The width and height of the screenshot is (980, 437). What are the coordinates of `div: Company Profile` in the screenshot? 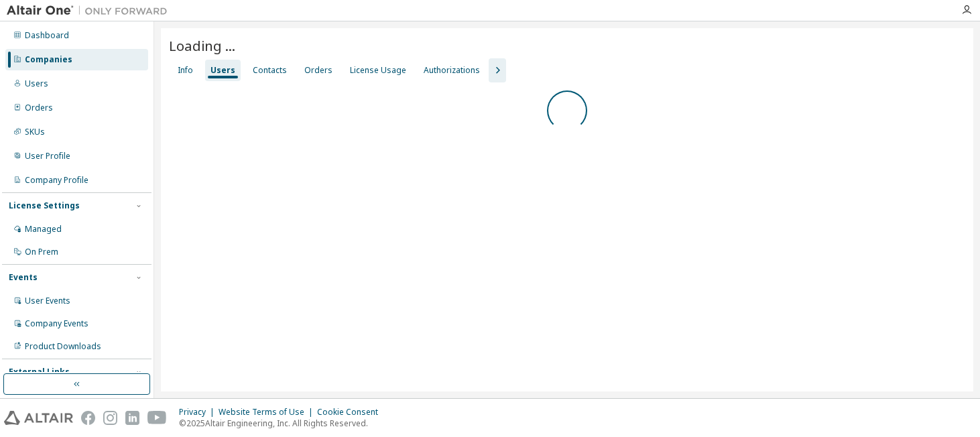 It's located at (57, 180).